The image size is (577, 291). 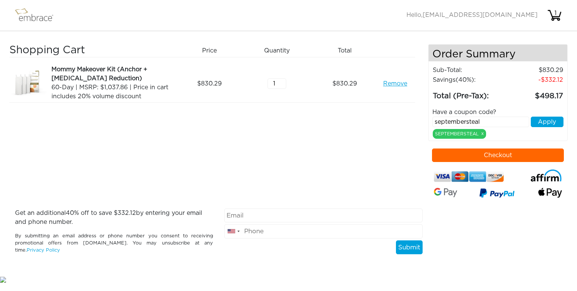 What do you see at coordinates (498, 155) in the screenshot?
I see `button: Checkout` at bounding box center [498, 155].